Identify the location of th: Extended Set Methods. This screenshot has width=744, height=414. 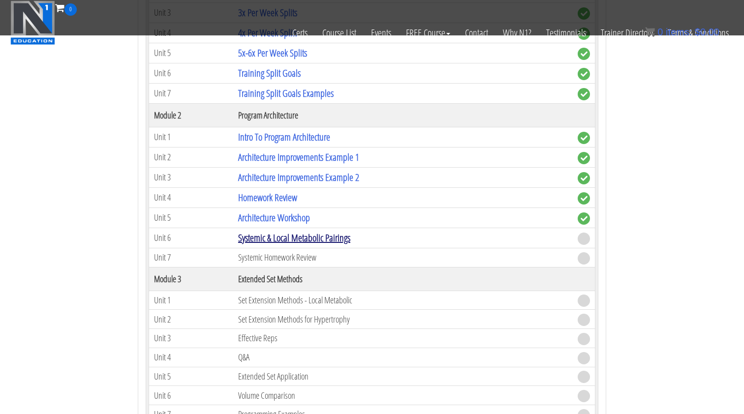
(403, 279).